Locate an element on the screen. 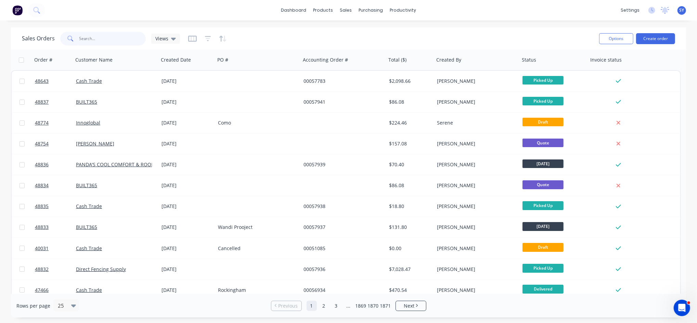  a: 48643 is located at coordinates (55, 81).